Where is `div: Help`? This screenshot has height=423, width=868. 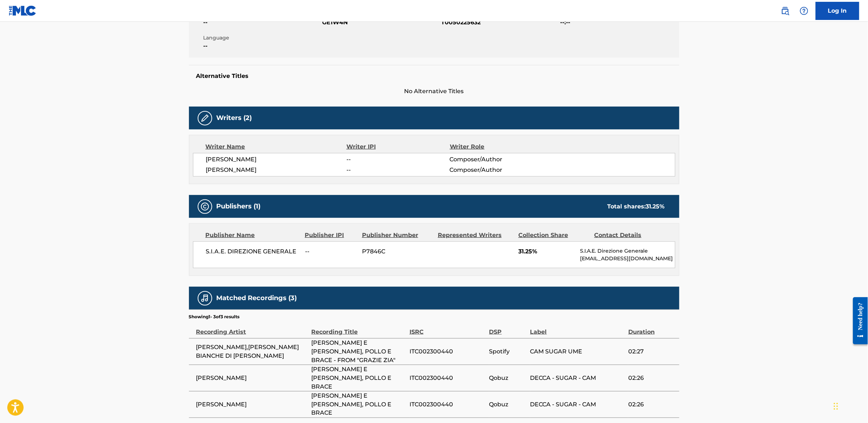
div: Help is located at coordinates (804, 11).